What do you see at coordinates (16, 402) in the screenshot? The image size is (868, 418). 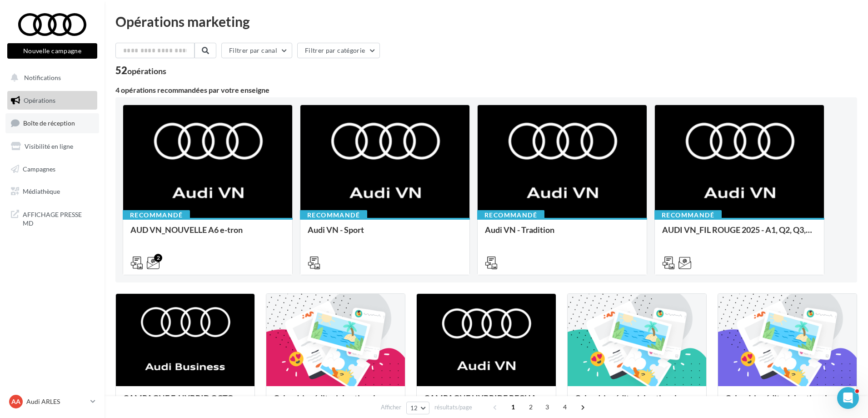 I see `span: AA` at bounding box center [16, 402].